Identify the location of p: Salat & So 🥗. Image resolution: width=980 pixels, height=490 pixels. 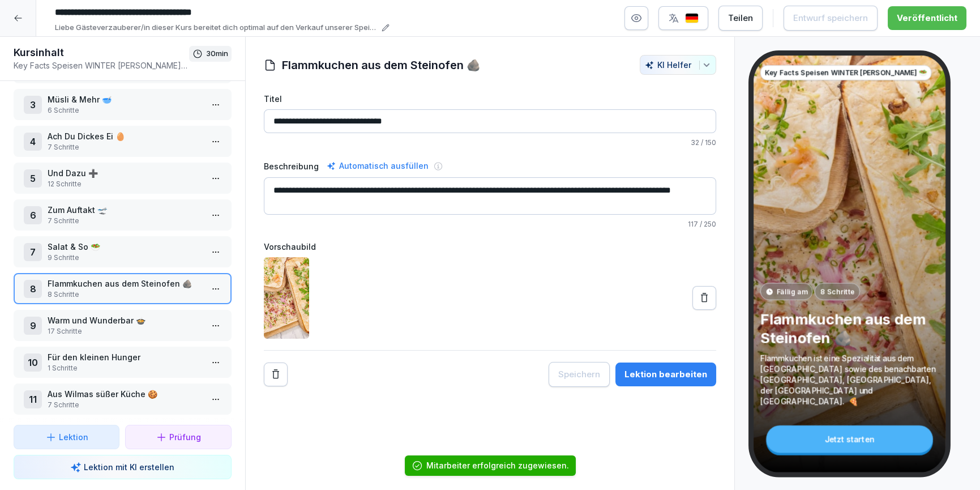
(124, 247).